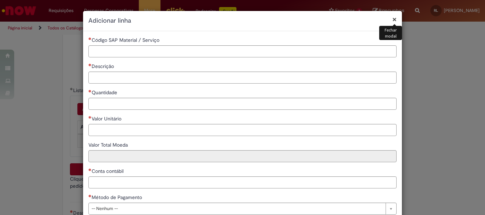  What do you see at coordinates (105, 93) in the screenshot?
I see `span: Quantidade` at bounding box center [105, 93].